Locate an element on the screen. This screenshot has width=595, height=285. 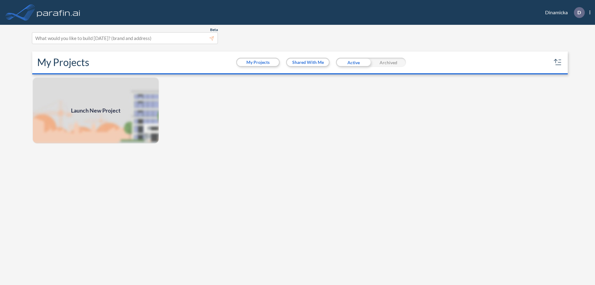
img: logo is located at coordinates (59, 12).